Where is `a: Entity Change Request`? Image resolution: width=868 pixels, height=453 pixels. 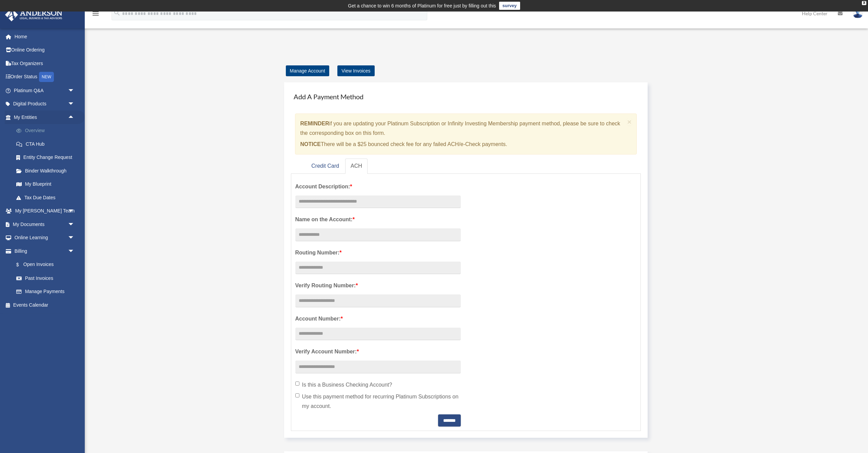 a: Entity Change Request is located at coordinates (47, 158).